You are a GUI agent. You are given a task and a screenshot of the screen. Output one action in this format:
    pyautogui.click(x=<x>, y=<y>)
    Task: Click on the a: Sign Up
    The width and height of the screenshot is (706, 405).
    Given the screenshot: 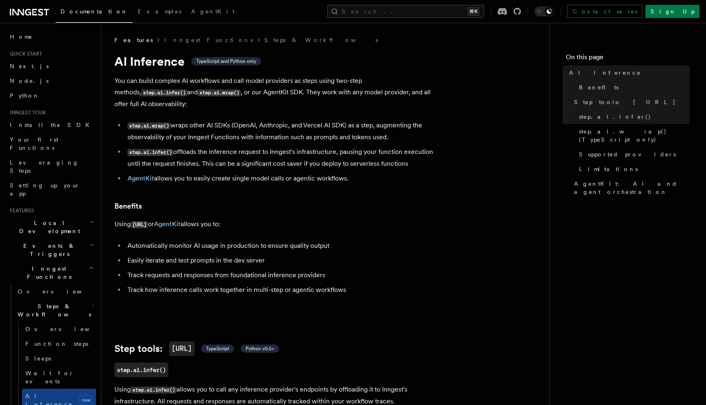 What is the action you would take?
    pyautogui.click(x=673, y=11)
    